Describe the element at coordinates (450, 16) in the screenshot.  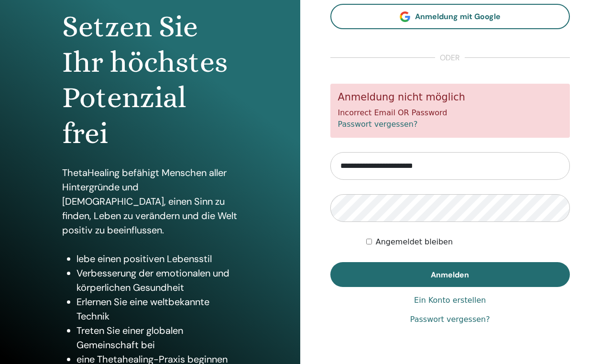
I see `a: Anmeldung mit Google` at that location.